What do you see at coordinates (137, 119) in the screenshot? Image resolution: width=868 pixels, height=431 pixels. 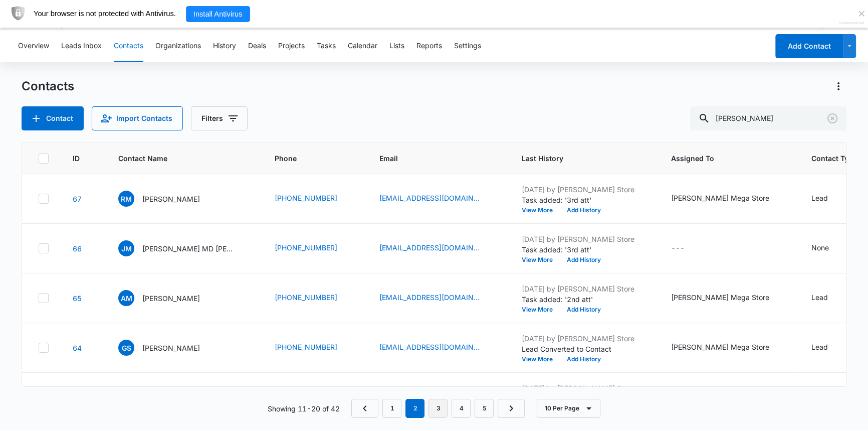 I see `button: Import Contacts` at bounding box center [137, 119].